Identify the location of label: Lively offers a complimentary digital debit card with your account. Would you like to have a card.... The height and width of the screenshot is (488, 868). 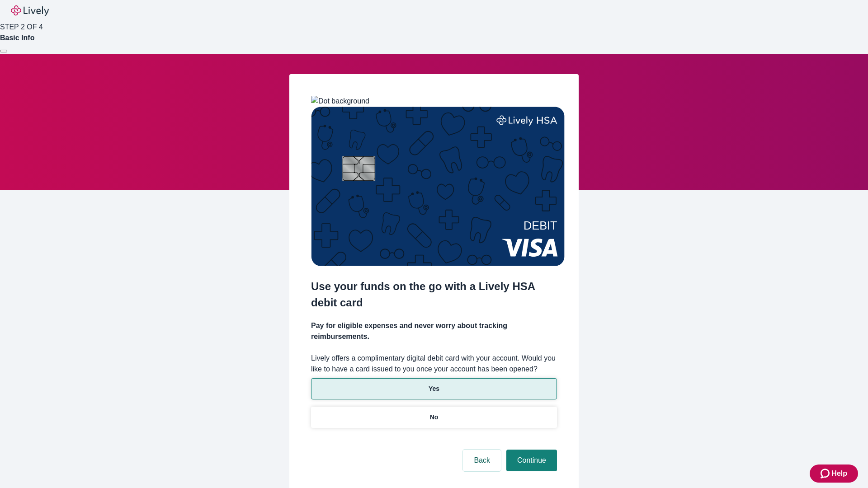
(434, 364).